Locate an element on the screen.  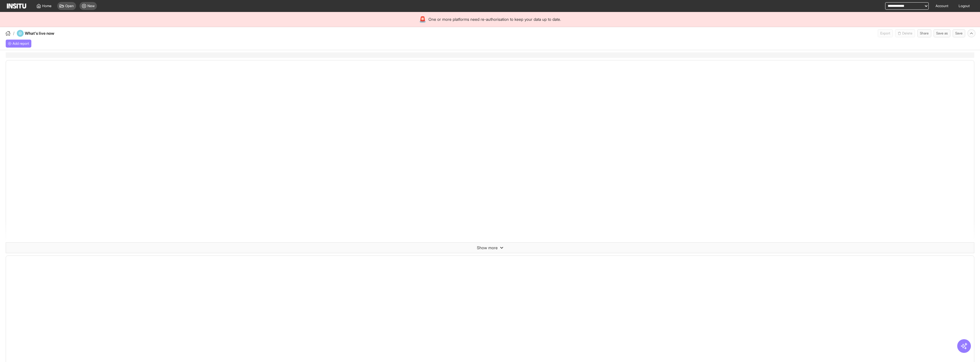
span: One or more platforms need re-authorisation to keep your data up to date. is located at coordinates (494, 19).